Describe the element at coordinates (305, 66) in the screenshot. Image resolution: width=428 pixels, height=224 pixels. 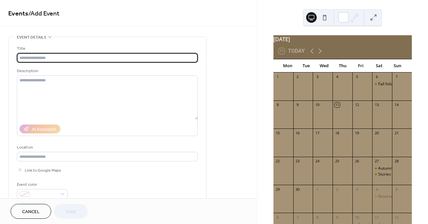
I see `div: Tue` at that location.